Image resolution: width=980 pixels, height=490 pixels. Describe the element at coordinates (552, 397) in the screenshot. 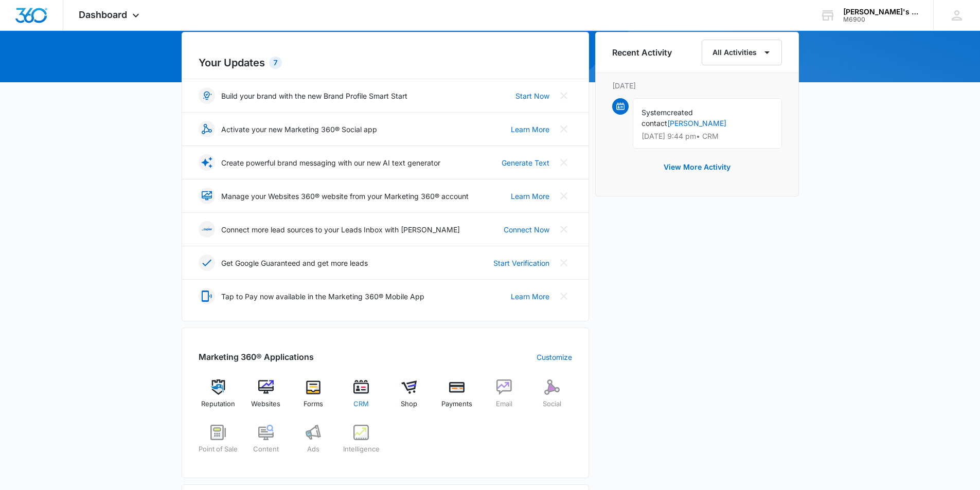

I see `a: Social` at that location.